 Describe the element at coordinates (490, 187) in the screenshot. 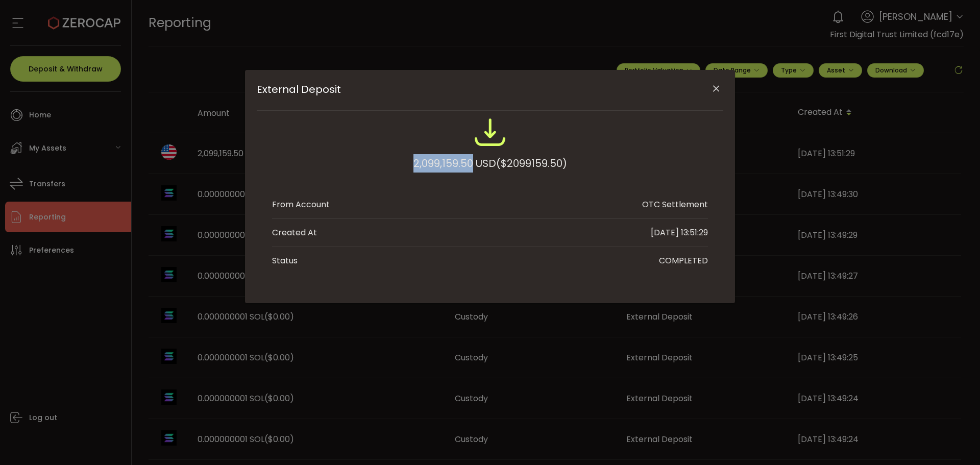

I see `div: External Deposit` at that location.